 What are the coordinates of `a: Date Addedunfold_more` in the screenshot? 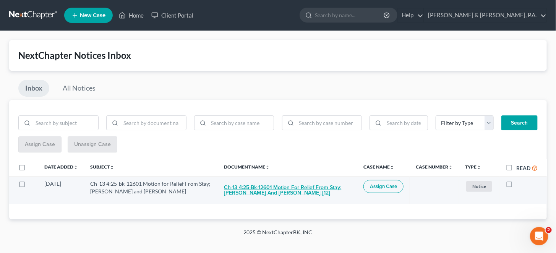 It's located at (61, 167).